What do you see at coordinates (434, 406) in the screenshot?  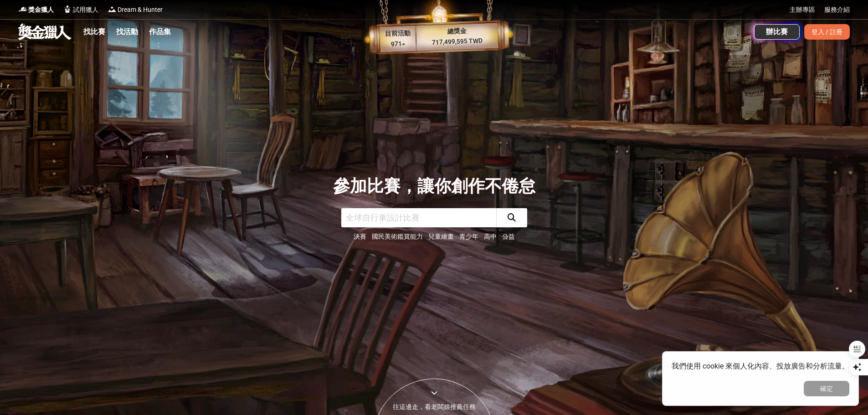 I see `div: 往這邊走，看老闆娘推薦任務` at bounding box center [434, 406].